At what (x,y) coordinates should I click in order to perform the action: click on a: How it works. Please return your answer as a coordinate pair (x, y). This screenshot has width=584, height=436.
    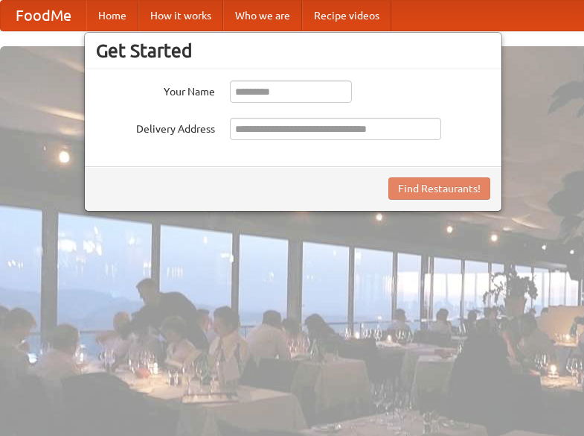
    Looking at the image, I should click on (181, 16).